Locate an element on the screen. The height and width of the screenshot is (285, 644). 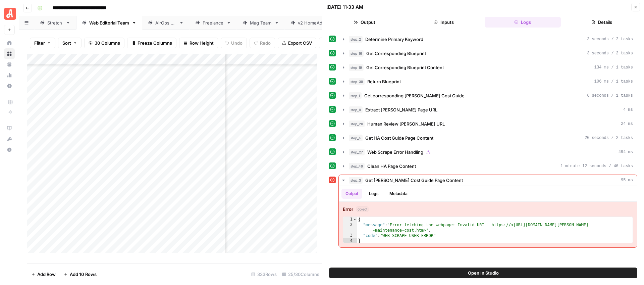
a: Home is located at coordinates (9, 43).